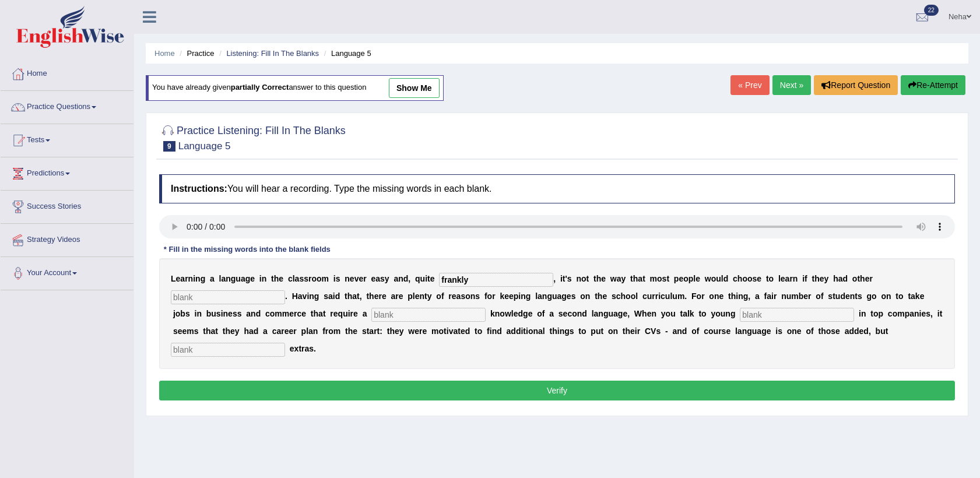 The height and width of the screenshot is (478, 980). What do you see at coordinates (750, 85) in the screenshot?
I see `a: « Prev` at bounding box center [750, 85].